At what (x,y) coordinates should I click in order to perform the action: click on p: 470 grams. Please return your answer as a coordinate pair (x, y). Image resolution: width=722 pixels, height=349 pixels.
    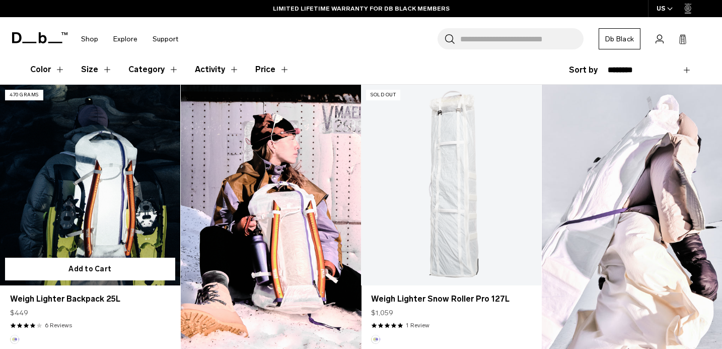
    Looking at the image, I should click on (24, 95).